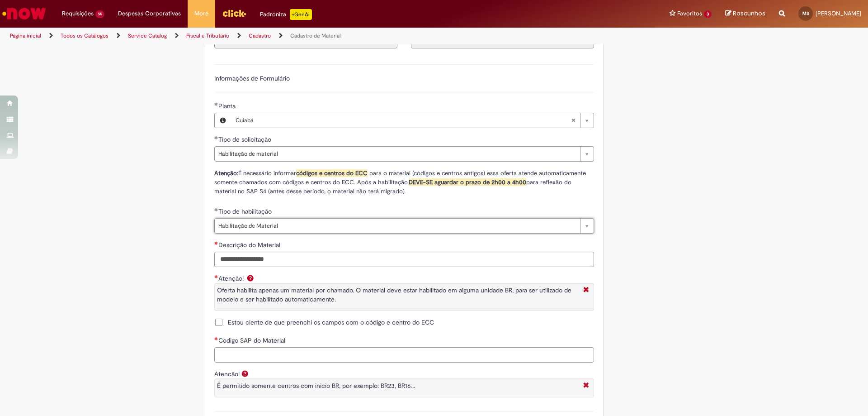  I want to click on span: Rascunhos, so click(749, 13).